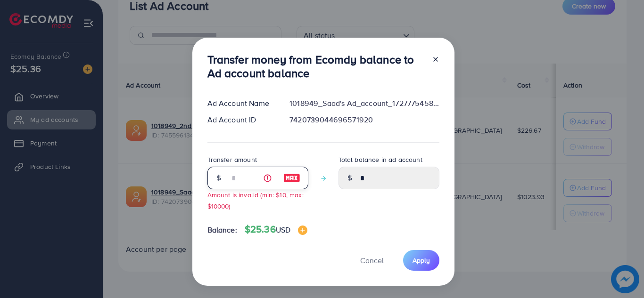 The height and width of the screenshot is (298, 644). What do you see at coordinates (316, 66) in the screenshot?
I see `h3: Transfer money from Ecomdy balance to Ad account balance` at bounding box center [316, 66].